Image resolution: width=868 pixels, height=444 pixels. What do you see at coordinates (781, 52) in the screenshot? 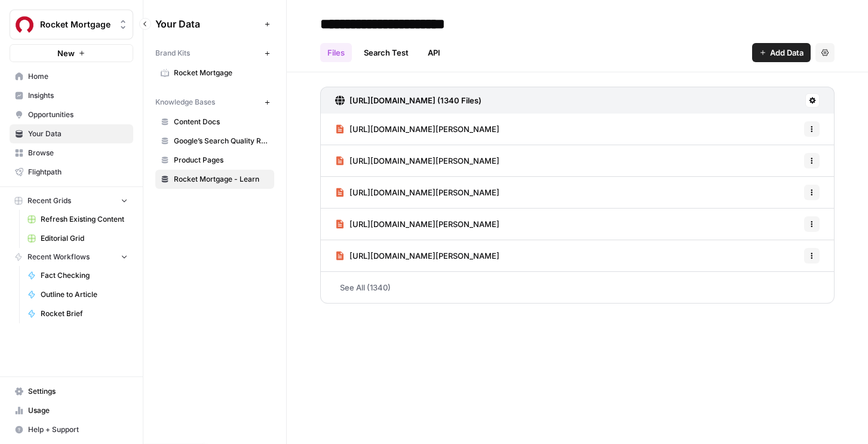
I see `button: Add Data` at bounding box center [781, 52].